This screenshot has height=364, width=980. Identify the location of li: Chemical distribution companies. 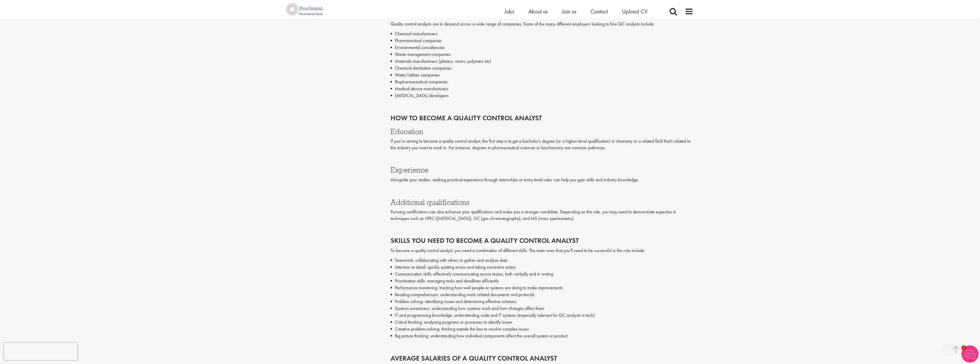
(542, 68).